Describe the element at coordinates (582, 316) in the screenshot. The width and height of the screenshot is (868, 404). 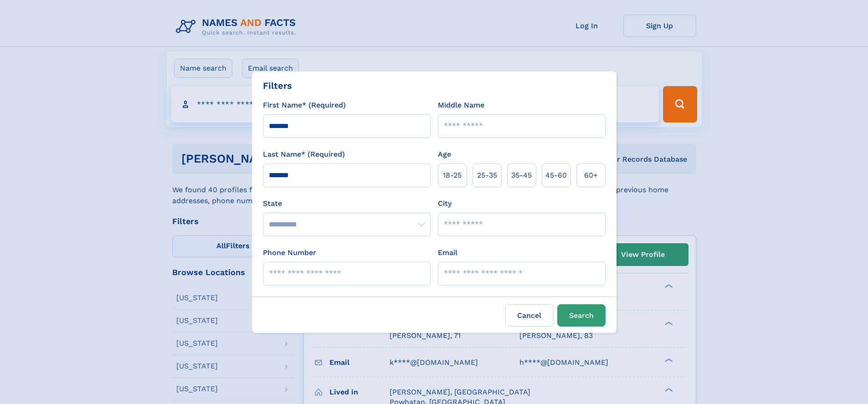
I see `button: Search` at that location.